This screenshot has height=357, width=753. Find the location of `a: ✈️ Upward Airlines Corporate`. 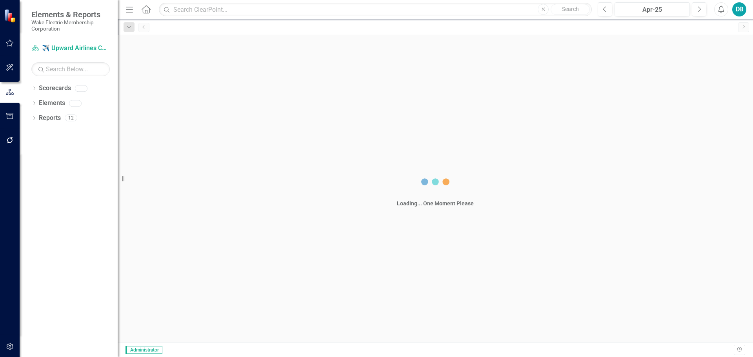

a: ✈️ Upward Airlines Corporate is located at coordinates (71, 48).